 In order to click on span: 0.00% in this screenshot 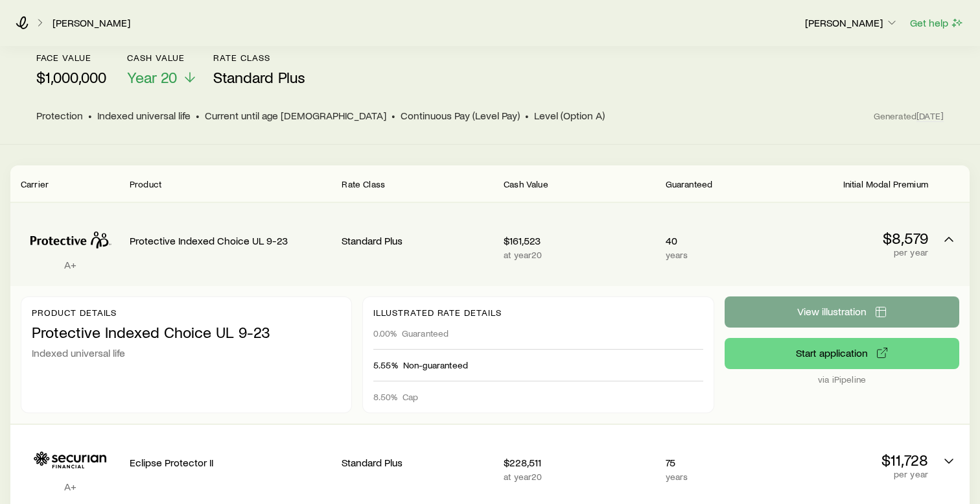, I will do `click(385, 333)`.